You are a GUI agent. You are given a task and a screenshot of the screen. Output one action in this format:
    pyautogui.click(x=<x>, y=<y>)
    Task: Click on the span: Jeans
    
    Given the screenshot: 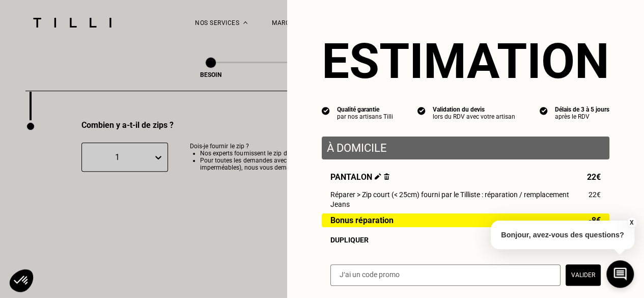 What is the action you would take?
    pyautogui.click(x=340, y=204)
    